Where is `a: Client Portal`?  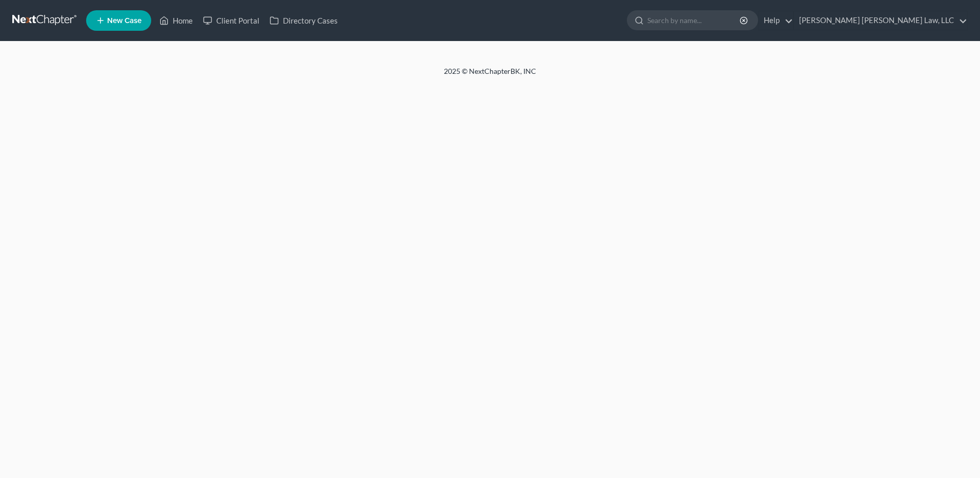
a: Client Portal is located at coordinates (231, 20).